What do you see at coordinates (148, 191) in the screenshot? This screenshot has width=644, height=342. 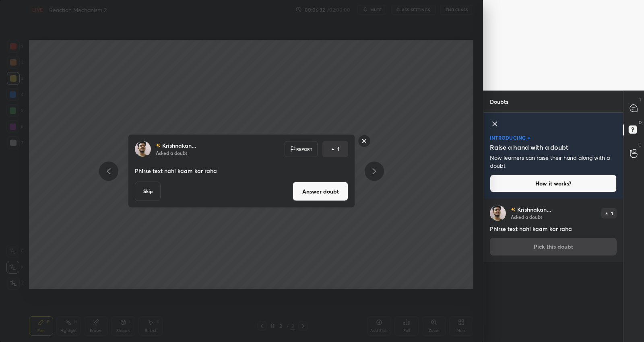 I see `button: Skip` at bounding box center [148, 191].